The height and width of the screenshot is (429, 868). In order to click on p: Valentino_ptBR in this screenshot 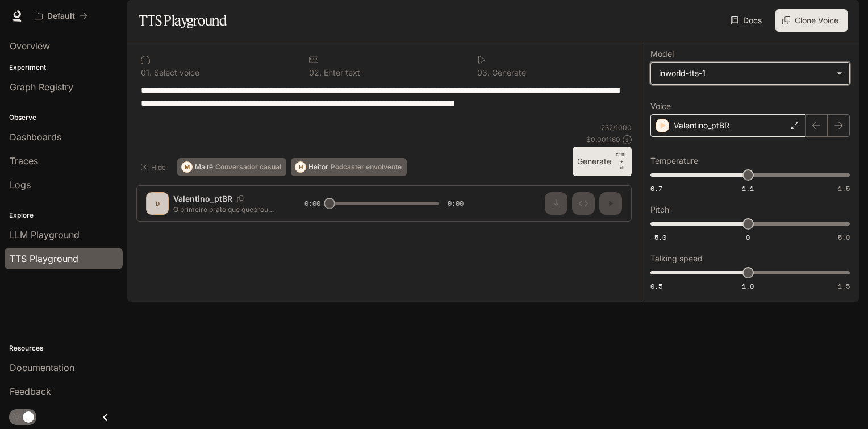, I will do `click(702, 125)`.